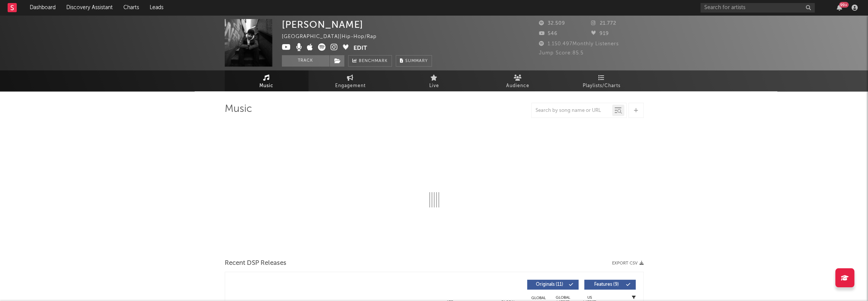 The image size is (868, 301). I want to click on a: Live, so click(434, 81).